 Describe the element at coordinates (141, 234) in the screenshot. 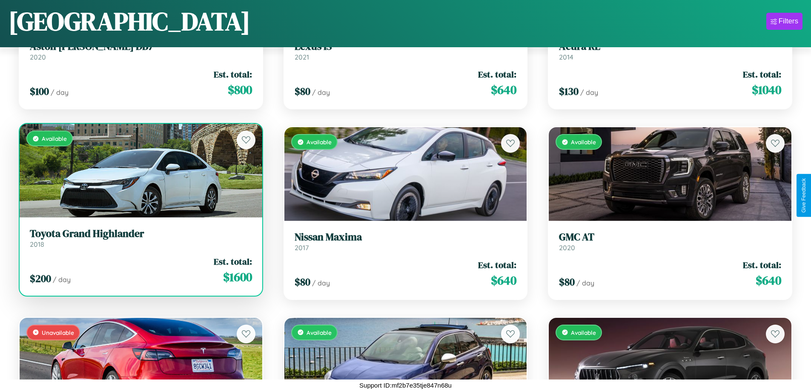

I see `h3: Toyota Grand Highlander` at that location.